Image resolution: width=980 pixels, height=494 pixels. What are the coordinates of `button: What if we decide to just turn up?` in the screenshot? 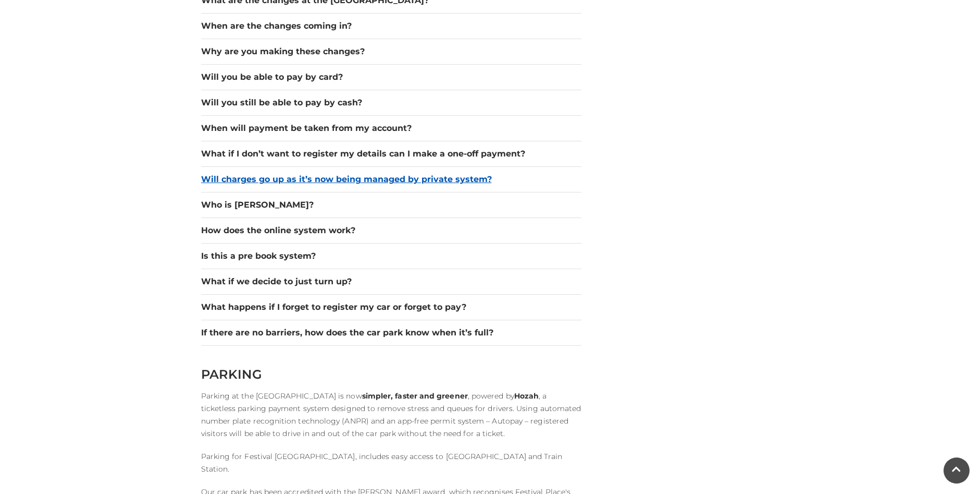 It's located at (391, 282).